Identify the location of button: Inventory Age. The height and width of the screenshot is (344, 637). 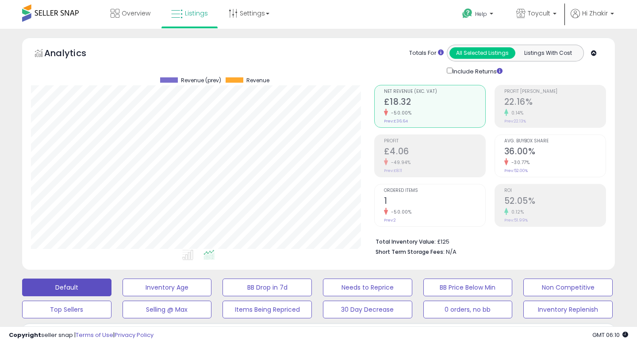
(167, 288).